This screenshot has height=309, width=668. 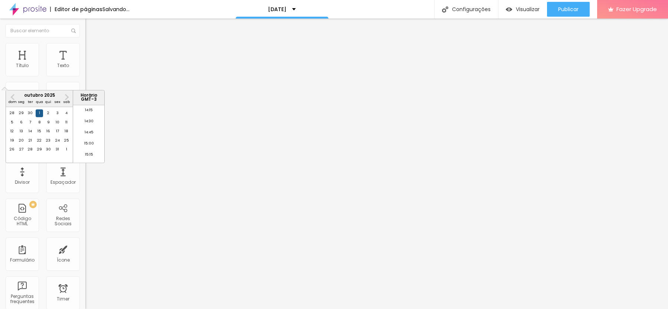 I want to click on div: Choose sexta-feira, 10 de outubro de 2025, so click(x=58, y=122).